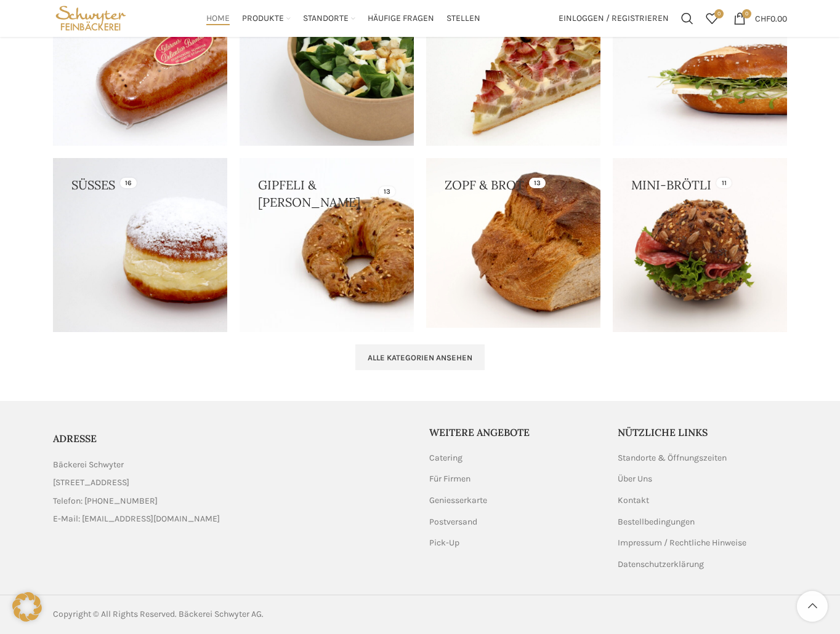 This screenshot has width=840, height=634. What do you see at coordinates (328, 19) in the screenshot?
I see `a: Standorte` at bounding box center [328, 19].